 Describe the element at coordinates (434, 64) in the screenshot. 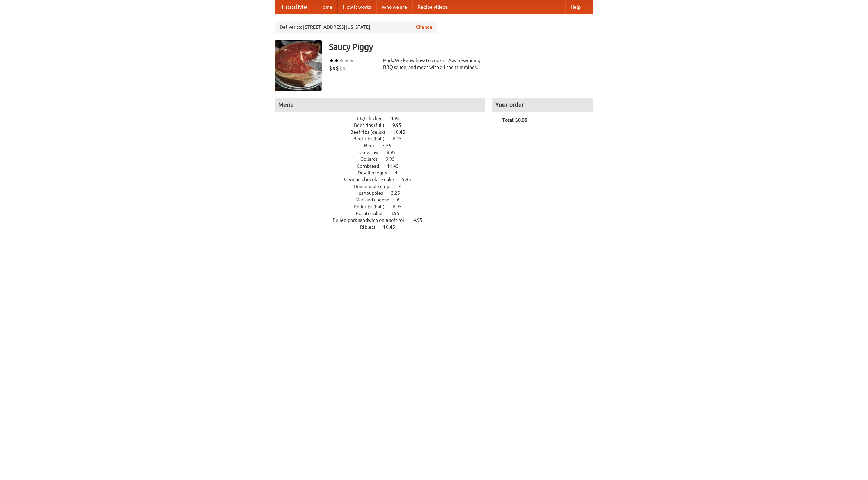

I see `div: Pork. We know how to cook it. Award-winning BBQ sauce, and meat with all the trimmings.` at that location.